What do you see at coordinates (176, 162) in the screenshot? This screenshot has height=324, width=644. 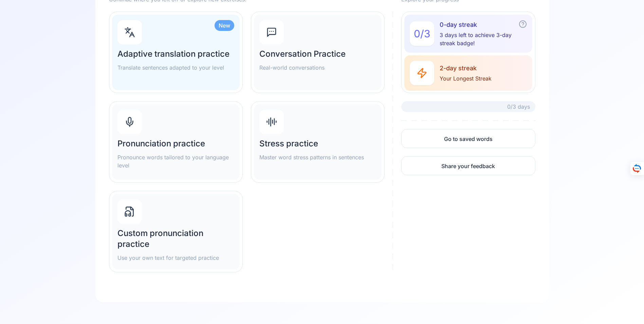 I see `p: Pronounce words tailored to your language level` at bounding box center [176, 162].